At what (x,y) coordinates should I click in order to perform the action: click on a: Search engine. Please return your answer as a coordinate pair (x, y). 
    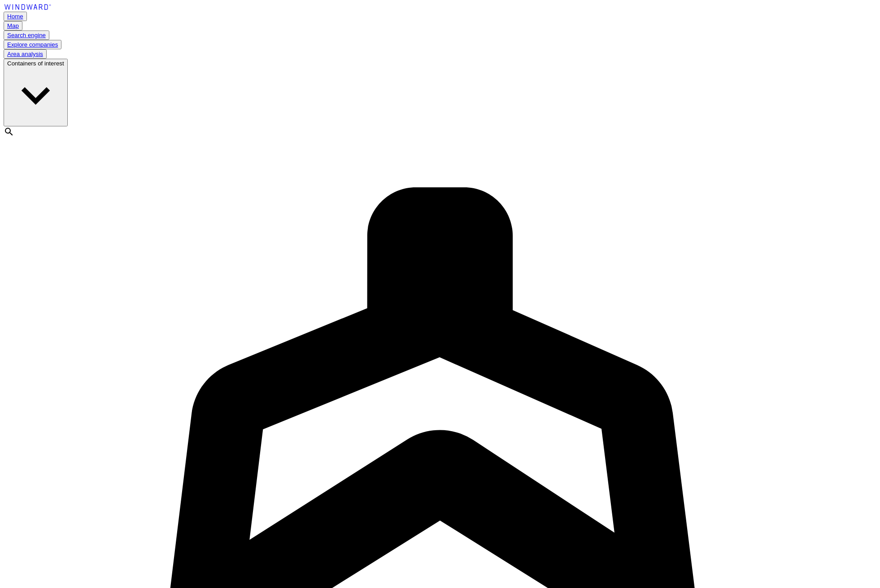
    Looking at the image, I should click on (27, 35).